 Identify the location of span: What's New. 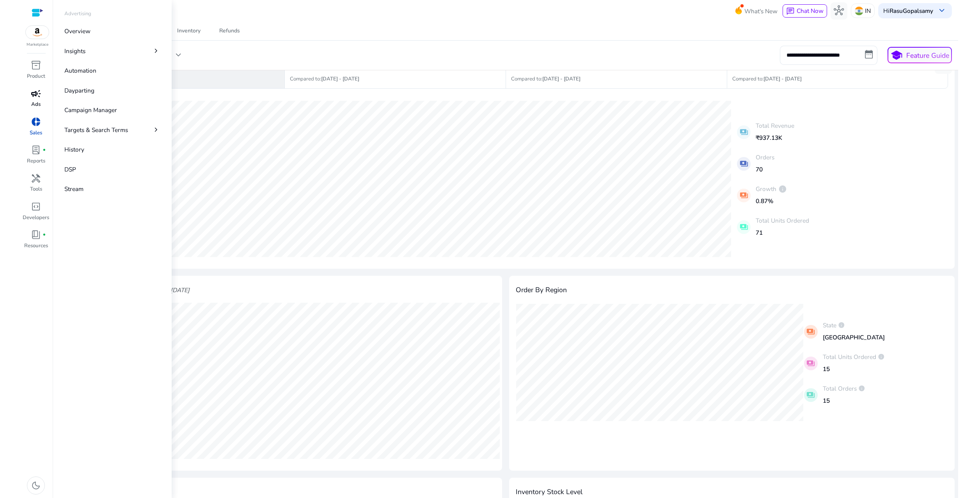
(761, 11).